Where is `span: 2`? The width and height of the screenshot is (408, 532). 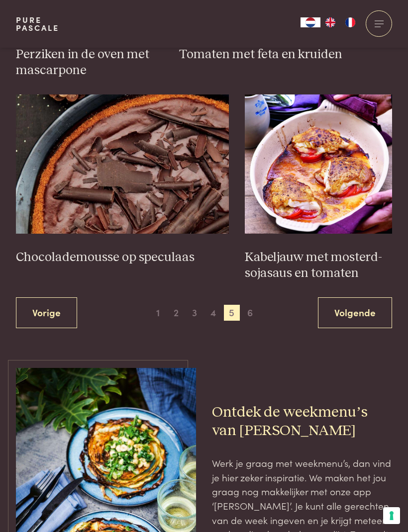
span: 2 is located at coordinates (176, 312).